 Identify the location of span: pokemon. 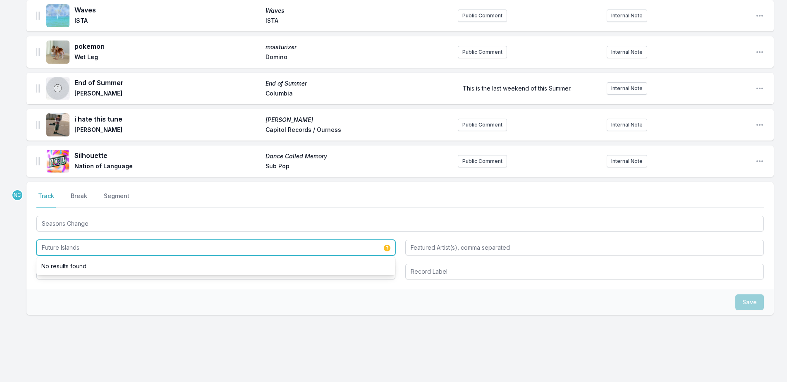
(167, 46).